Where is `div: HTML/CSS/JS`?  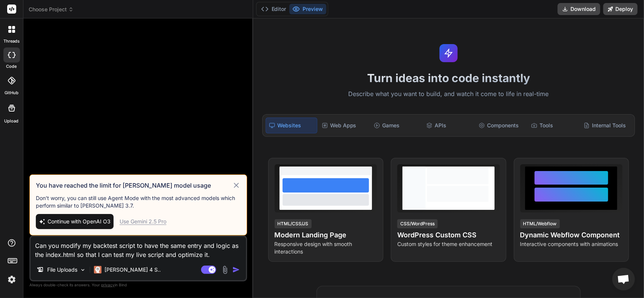
div: HTML/CSS/JS is located at coordinates (293, 224).